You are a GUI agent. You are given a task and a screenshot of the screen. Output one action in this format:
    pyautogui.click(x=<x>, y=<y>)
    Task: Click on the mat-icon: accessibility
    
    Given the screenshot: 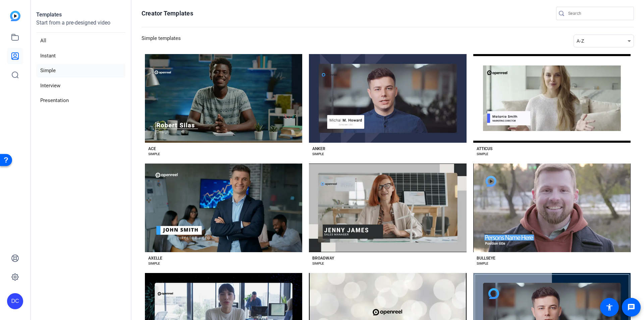 What is the action you would take?
    pyautogui.click(x=609, y=307)
    